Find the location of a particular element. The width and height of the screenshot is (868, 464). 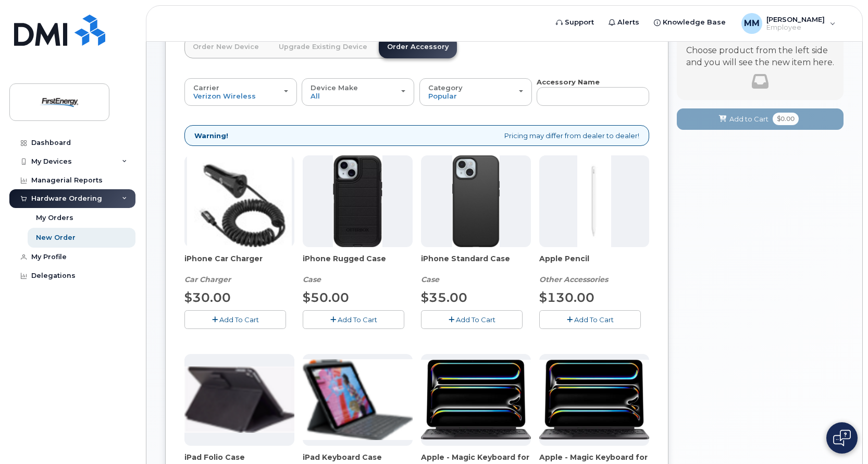

button: Category Popular is located at coordinates (476, 92).